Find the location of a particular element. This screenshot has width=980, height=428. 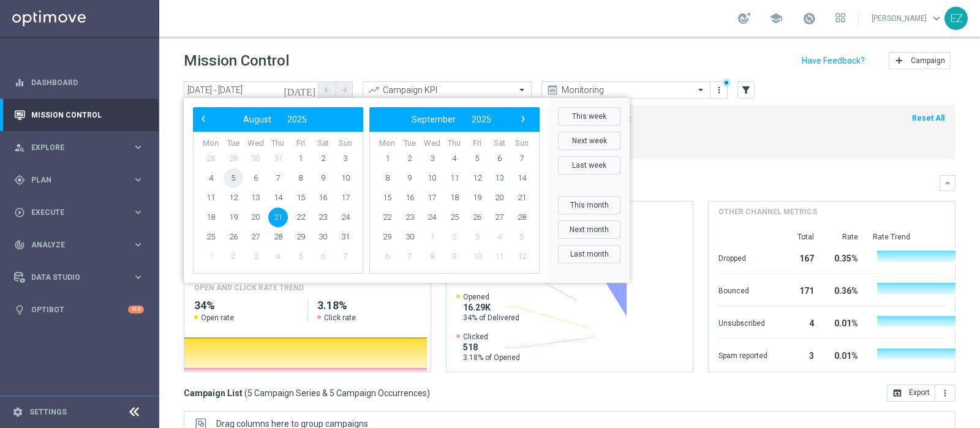

span: Click rate is located at coordinates (340, 318).